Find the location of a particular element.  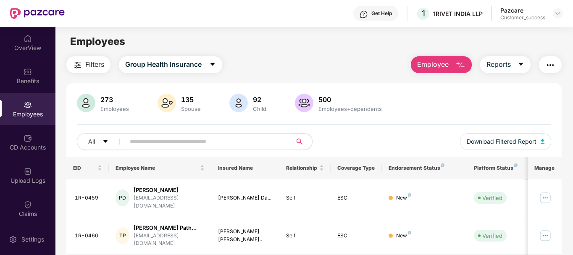

img: svg+xml;base64,PHN2ZyBpZD0iSG9tZSIgeG1sbnM9Imh0dHA6Ly93d3cudzMub3JnLzIwMDAvc3ZnIiB3aWR0aD0iMjAiIG... is located at coordinates (28, 39).